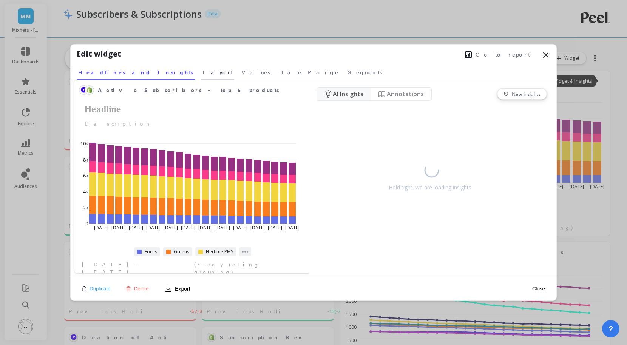 This screenshot has width=627, height=345. What do you see at coordinates (177, 289) in the screenshot?
I see `button: Export` at bounding box center [177, 289].